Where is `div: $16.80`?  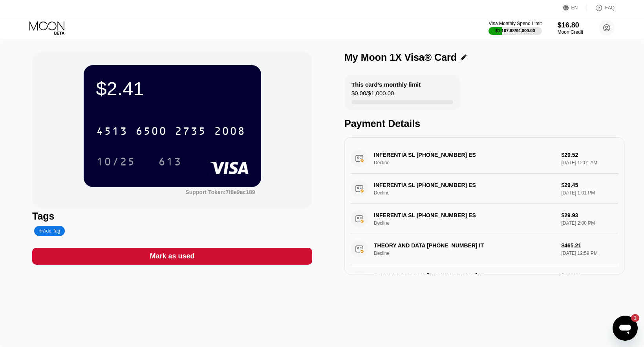
div: $16.80 is located at coordinates (570, 25).